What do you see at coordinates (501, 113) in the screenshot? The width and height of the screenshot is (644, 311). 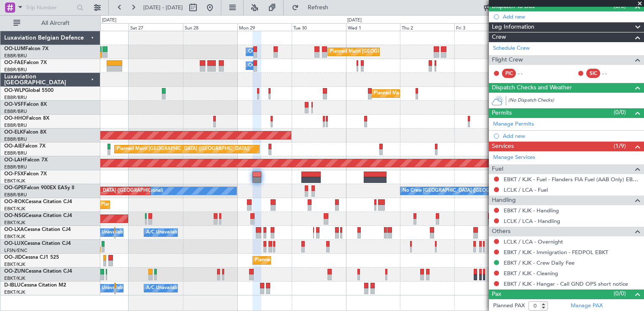 I see `span: Permits` at bounding box center [501, 113].